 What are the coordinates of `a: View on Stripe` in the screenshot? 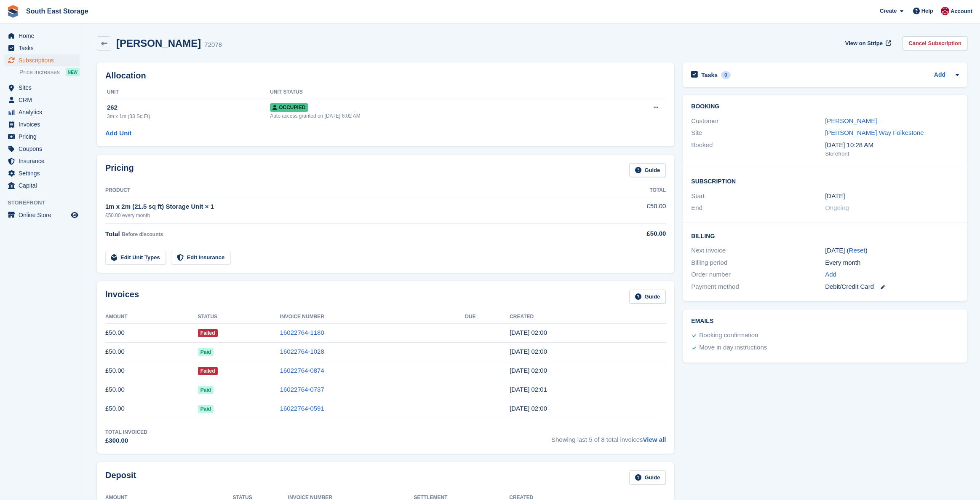 It's located at (867, 43).